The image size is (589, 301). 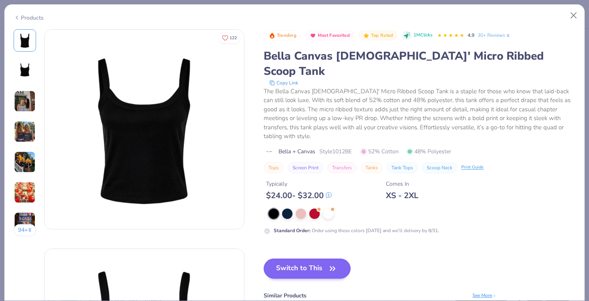 I want to click on span: 122, so click(x=233, y=38).